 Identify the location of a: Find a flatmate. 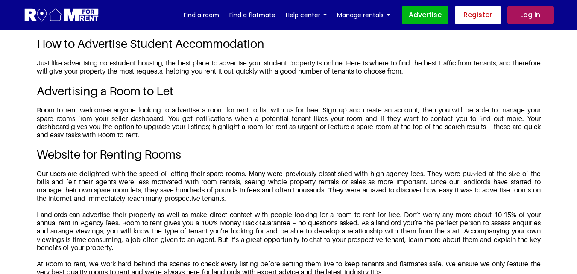
(252, 15).